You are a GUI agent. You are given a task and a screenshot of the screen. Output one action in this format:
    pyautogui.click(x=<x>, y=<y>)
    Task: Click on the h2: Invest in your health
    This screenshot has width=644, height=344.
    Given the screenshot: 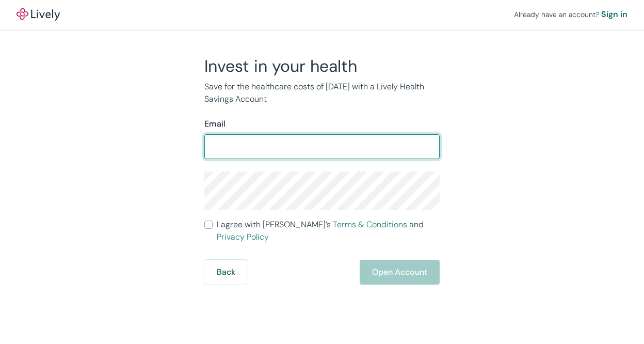 What is the action you would take?
    pyautogui.click(x=322, y=66)
    